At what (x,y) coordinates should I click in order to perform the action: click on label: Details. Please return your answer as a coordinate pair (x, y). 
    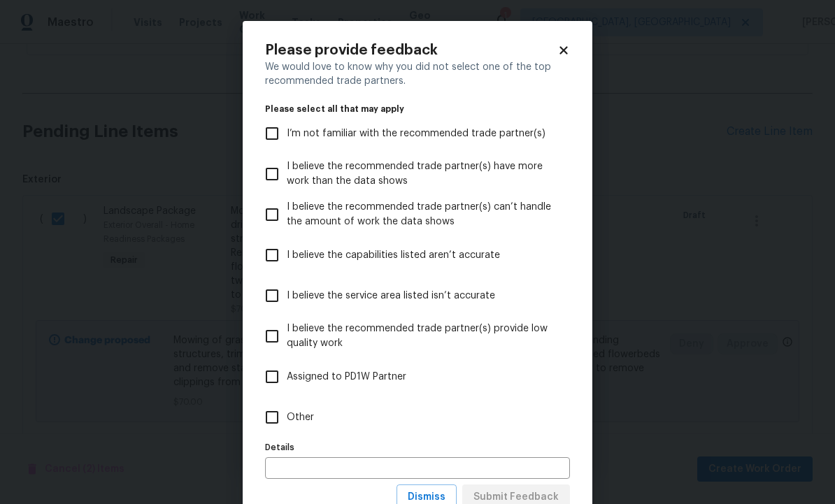
    Looking at the image, I should click on (418, 448).